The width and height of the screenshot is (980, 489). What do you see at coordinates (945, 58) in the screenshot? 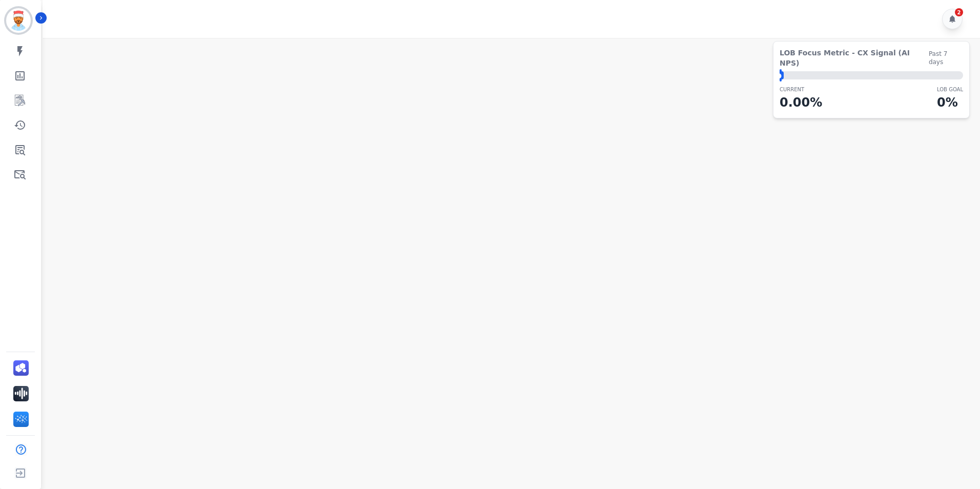
I see `span: Past 7 days` at bounding box center [945, 58].